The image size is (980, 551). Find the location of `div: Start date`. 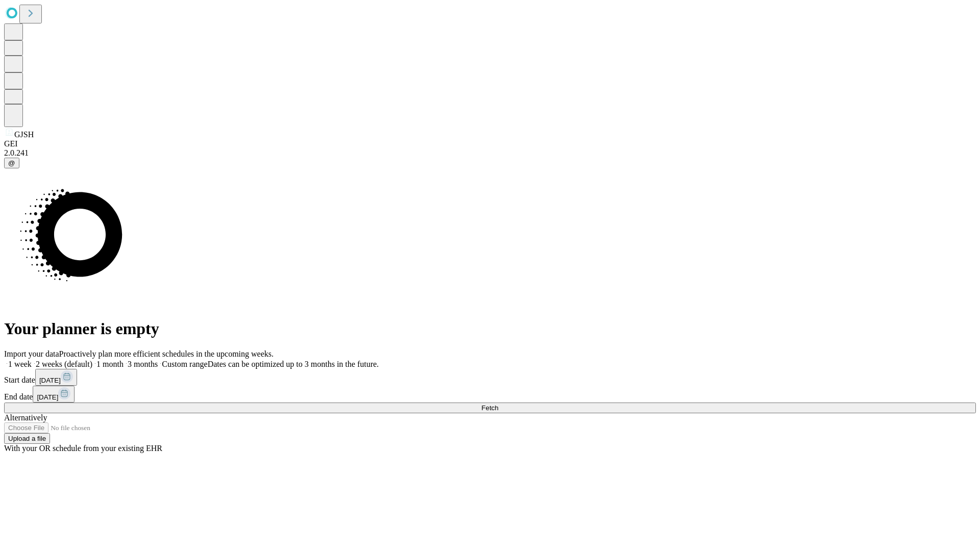

div: Start date is located at coordinates (490, 377).